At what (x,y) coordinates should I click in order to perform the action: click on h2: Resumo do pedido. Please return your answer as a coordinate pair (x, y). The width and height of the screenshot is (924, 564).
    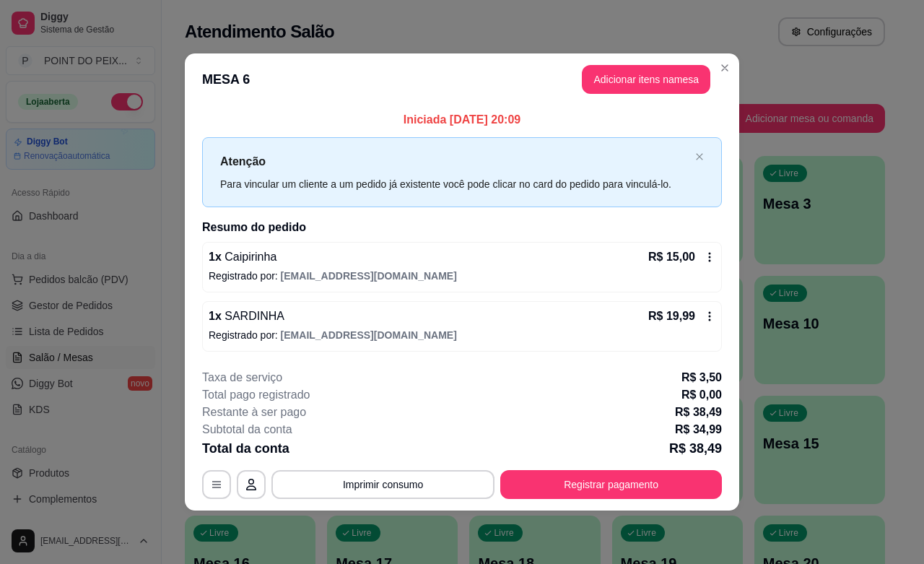
    Looking at the image, I should click on (462, 227).